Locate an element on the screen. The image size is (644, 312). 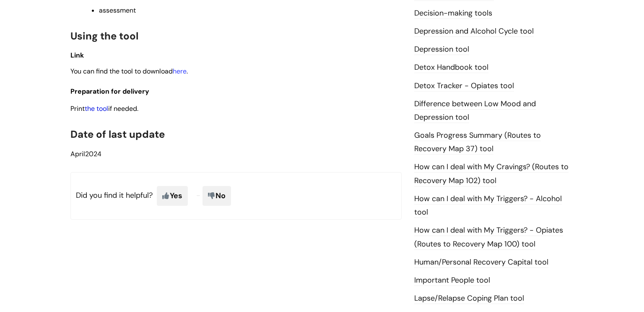
span: Print is located at coordinates (77, 108).